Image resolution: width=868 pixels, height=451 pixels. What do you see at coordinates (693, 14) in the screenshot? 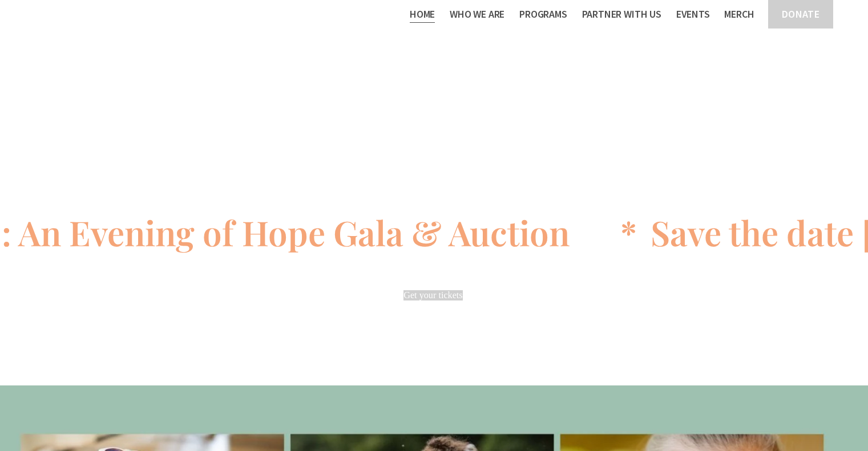
I see `a: Events` at bounding box center [693, 14].